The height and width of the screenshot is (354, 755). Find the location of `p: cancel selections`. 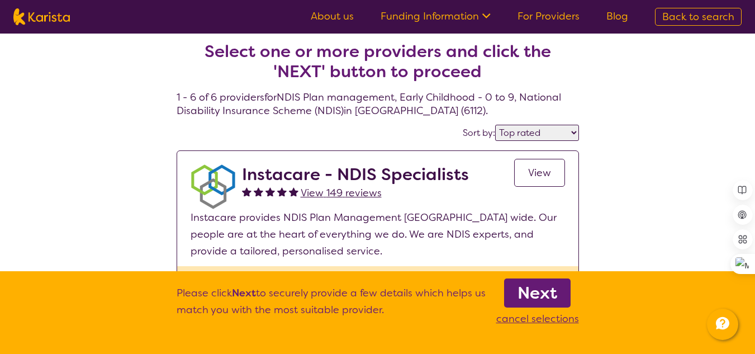

p: cancel selections is located at coordinates (537, 318).